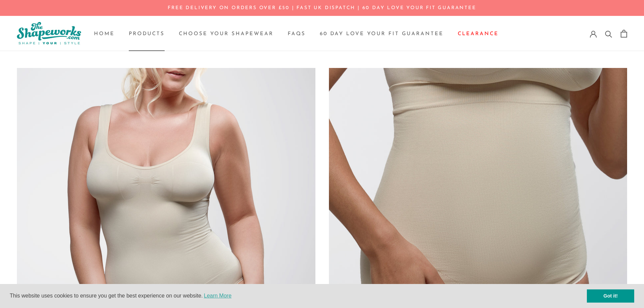  Describe the element at coordinates (478, 34) in the screenshot. I see `a: ClearanceClearance` at that location.